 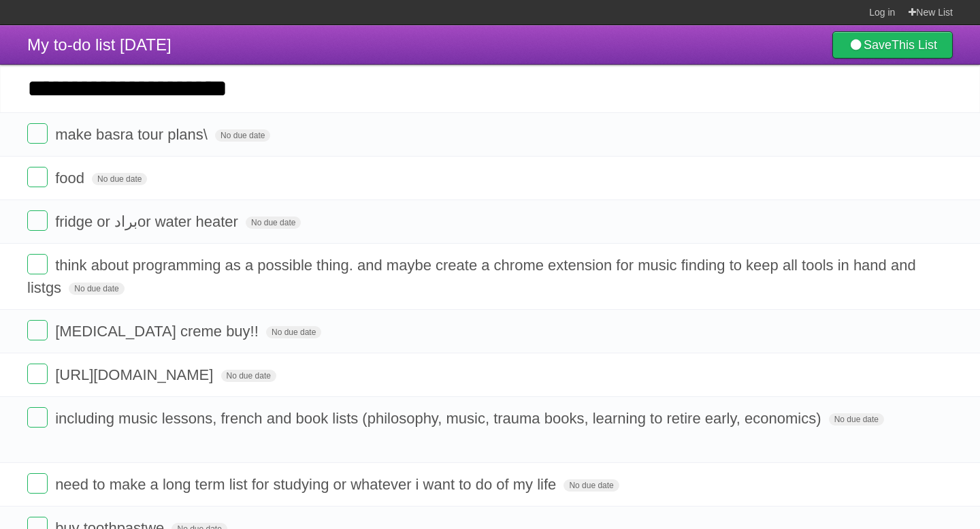 What do you see at coordinates (914, 45) in the screenshot?
I see `b: This List` at bounding box center [914, 45].